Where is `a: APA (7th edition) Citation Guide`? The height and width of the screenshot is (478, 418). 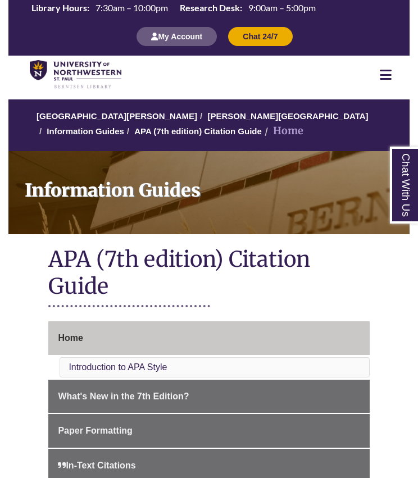 a: APA (7th edition) Citation Guide is located at coordinates (198, 131).